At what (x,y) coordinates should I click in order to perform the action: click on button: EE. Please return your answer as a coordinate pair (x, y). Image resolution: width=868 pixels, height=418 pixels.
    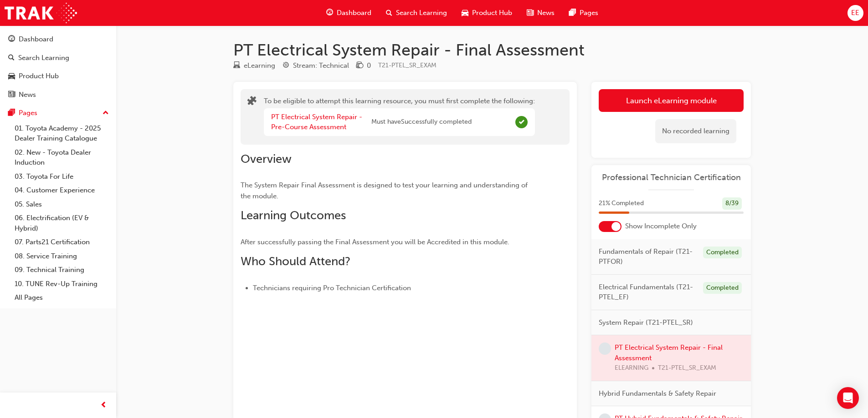
    Looking at the image, I should click on (855, 13).